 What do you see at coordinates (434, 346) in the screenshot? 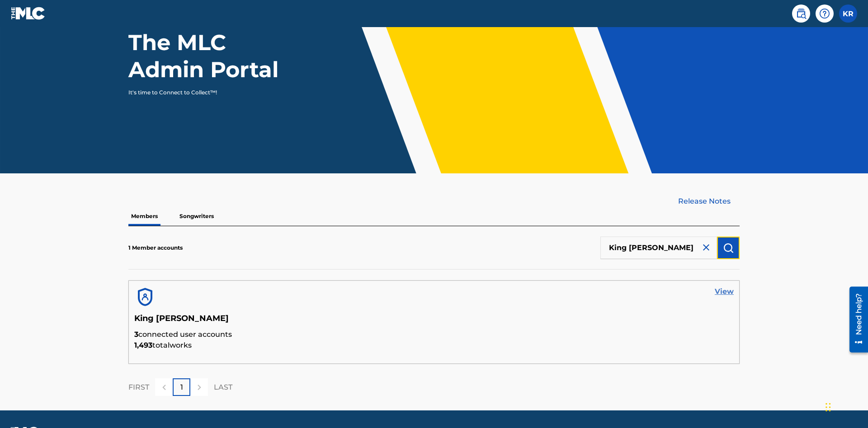
I see `p: total works` at bounding box center [434, 346].